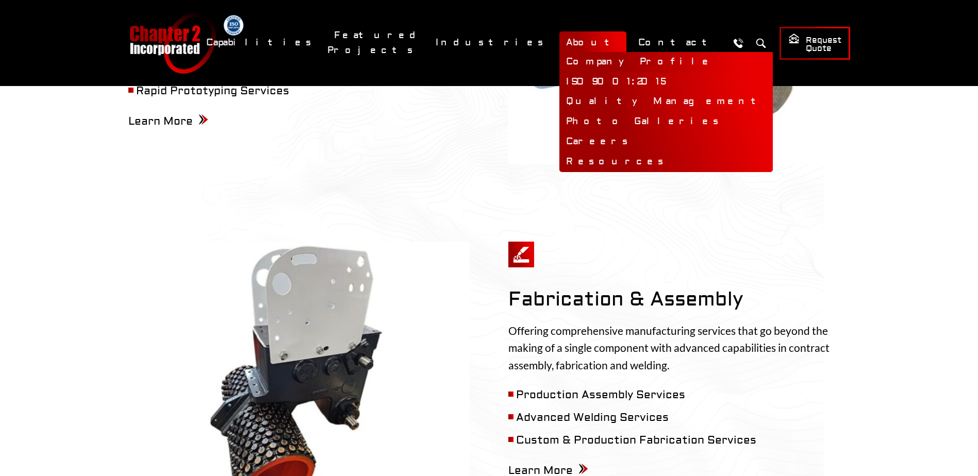  Describe the element at coordinates (666, 102) in the screenshot. I see `a: Quality Management` at that location.